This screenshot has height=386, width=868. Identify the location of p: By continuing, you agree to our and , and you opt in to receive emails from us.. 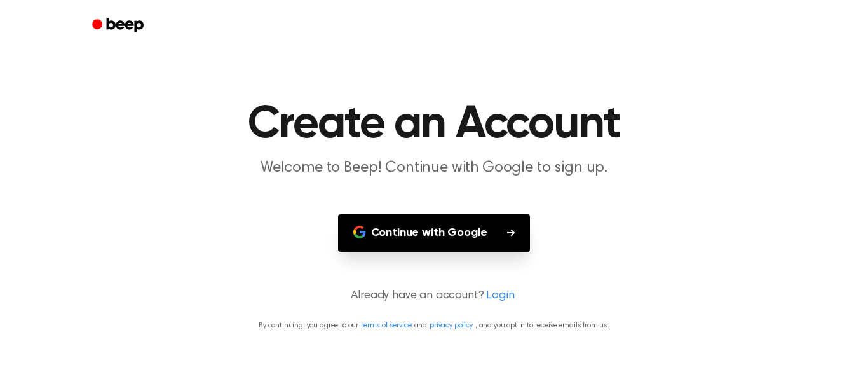
(434, 326).